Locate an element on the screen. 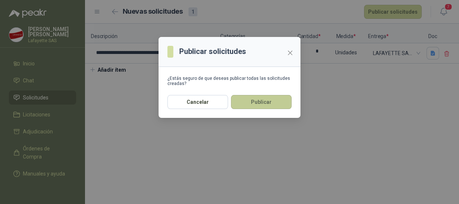  button: Publicar is located at coordinates (261, 102).